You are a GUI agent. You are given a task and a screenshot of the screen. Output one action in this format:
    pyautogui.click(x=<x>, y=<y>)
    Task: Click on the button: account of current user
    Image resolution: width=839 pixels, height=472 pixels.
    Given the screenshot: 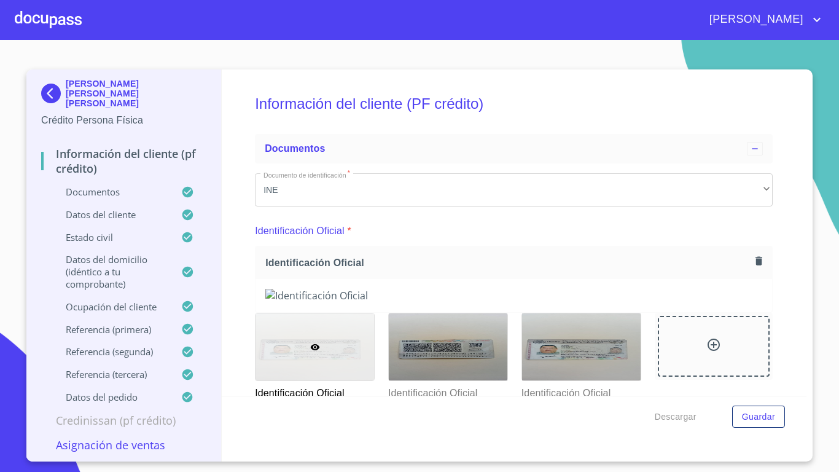 What is the action you would take?
    pyautogui.click(x=762, y=20)
    